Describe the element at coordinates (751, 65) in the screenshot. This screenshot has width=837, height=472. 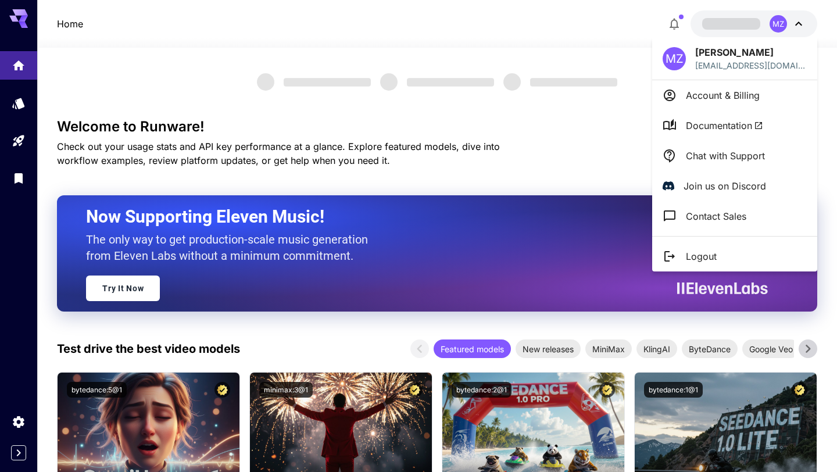
I see `div: maxzeinmail@gmail.com` at that location.